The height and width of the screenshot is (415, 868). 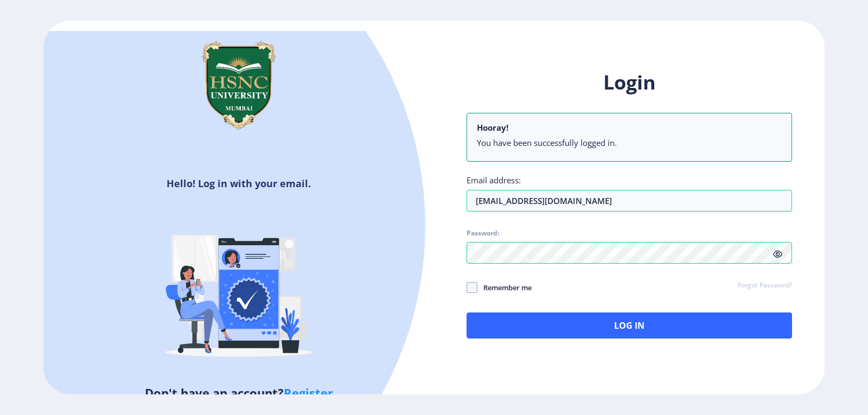 I want to click on label: Email address:, so click(x=494, y=180).